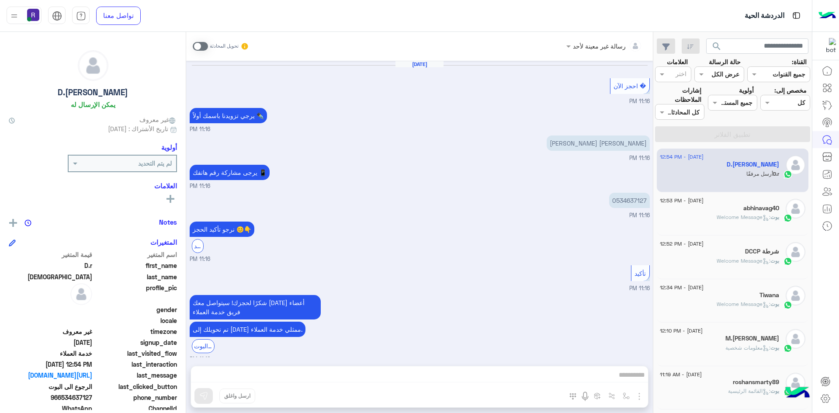 The image size is (839, 413). I want to click on span: profile_pic, so click(135, 293).